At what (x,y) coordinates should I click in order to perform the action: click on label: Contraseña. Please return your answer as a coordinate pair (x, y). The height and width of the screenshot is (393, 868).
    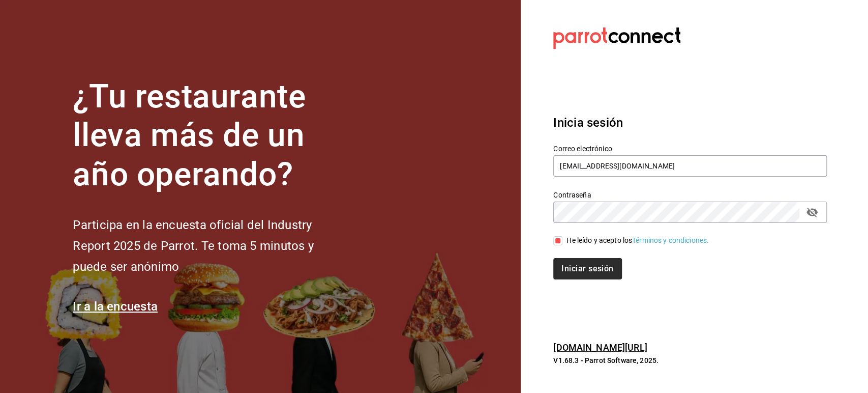
    Looking at the image, I should click on (690, 194).